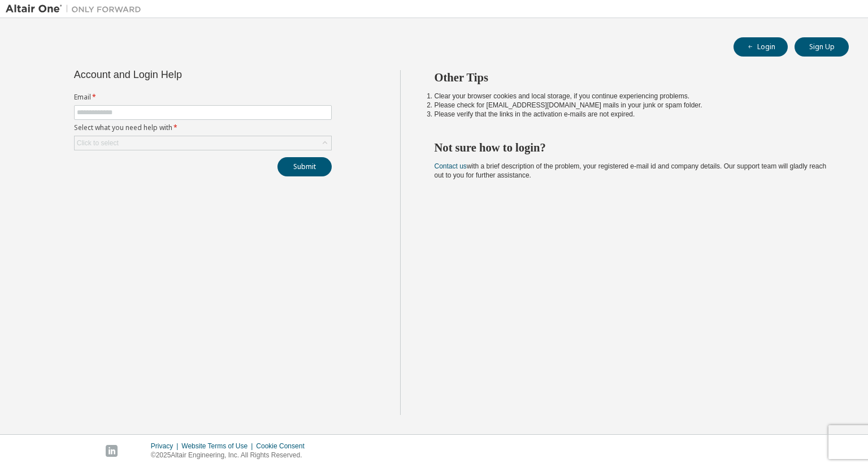 Image resolution: width=868 pixels, height=467 pixels. What do you see at coordinates (450, 166) in the screenshot?
I see `a: Contact us` at bounding box center [450, 166].